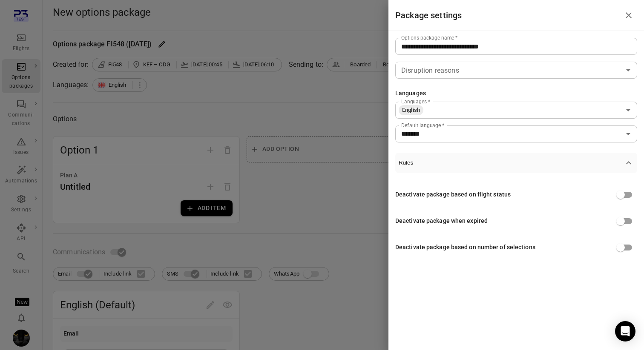 The image size is (644, 350). Describe the element at coordinates (429, 37) in the screenshot. I see `label: Options package name` at that location.